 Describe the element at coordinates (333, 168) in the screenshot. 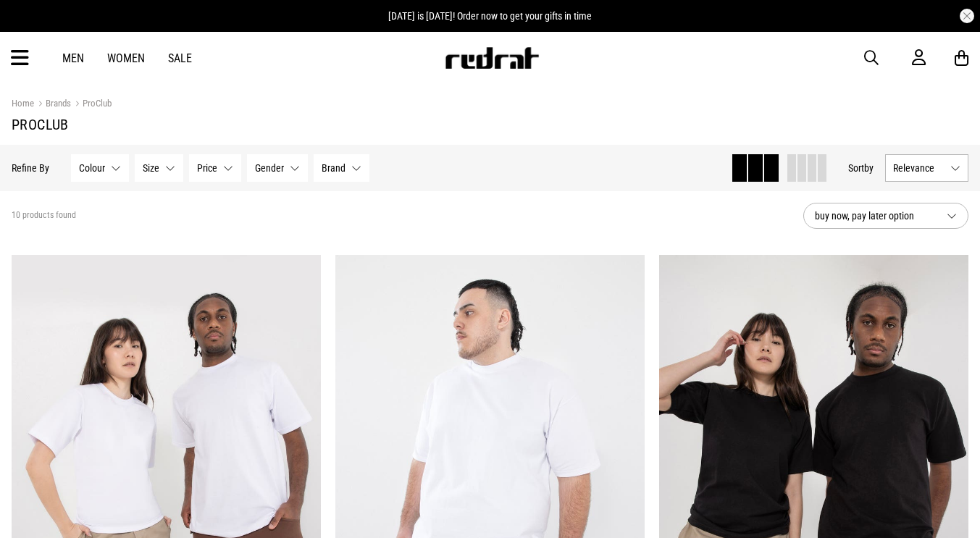

I see `span: Brand` at that location.